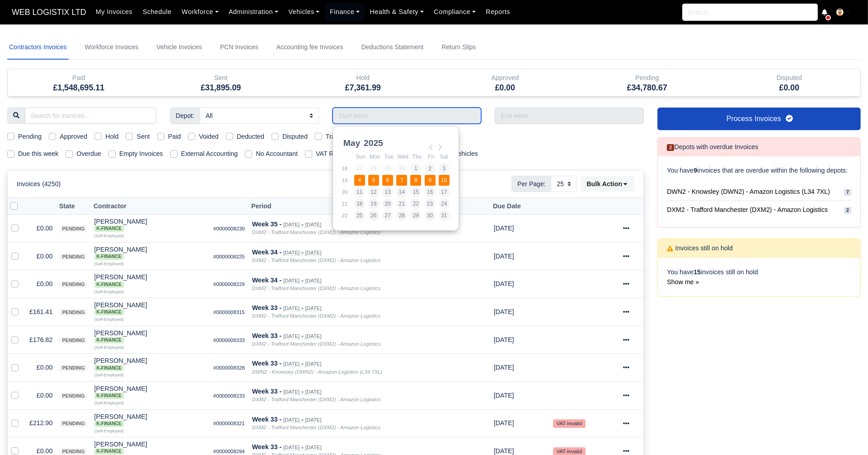  Describe the element at coordinates (647, 87) in the screenshot. I see `h5: £34,780.67` at that location.